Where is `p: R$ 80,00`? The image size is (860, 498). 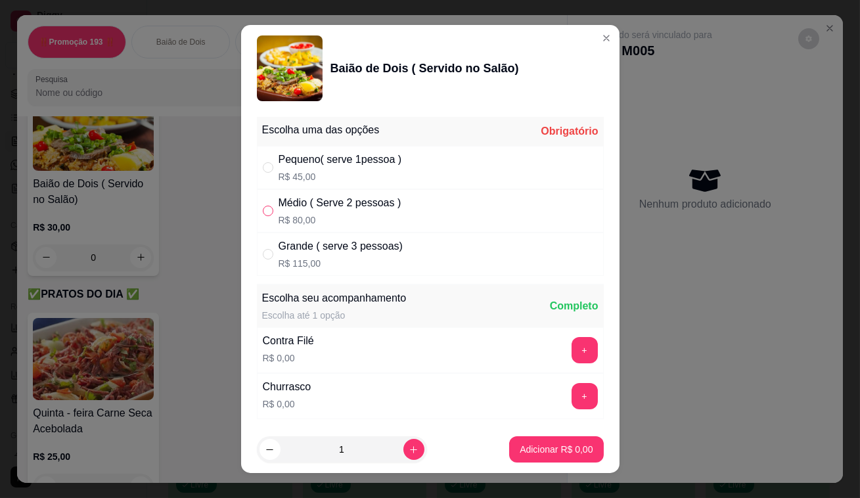 p: R$ 80,00 is located at coordinates (340, 220).